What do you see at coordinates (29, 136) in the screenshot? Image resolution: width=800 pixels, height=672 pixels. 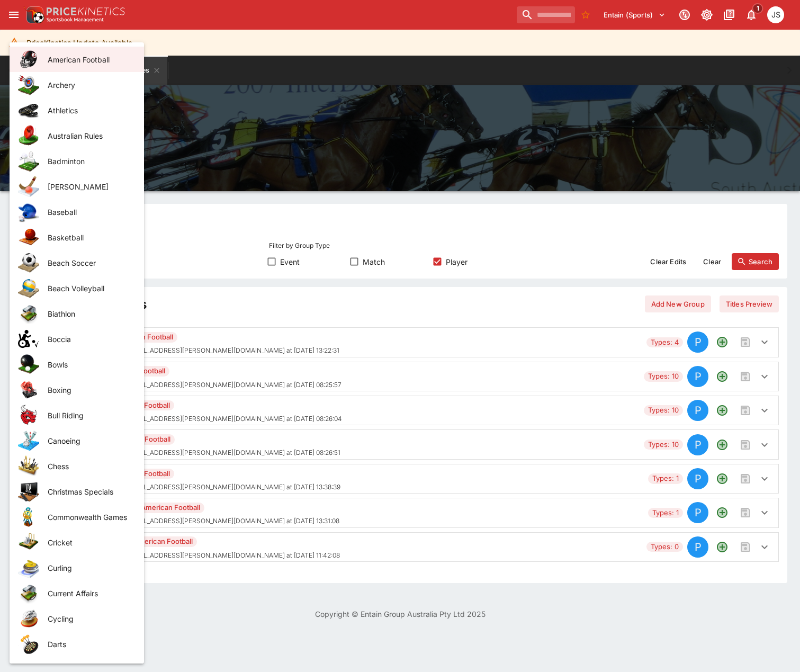 I see `img: australian_rules.png` at bounding box center [29, 136].